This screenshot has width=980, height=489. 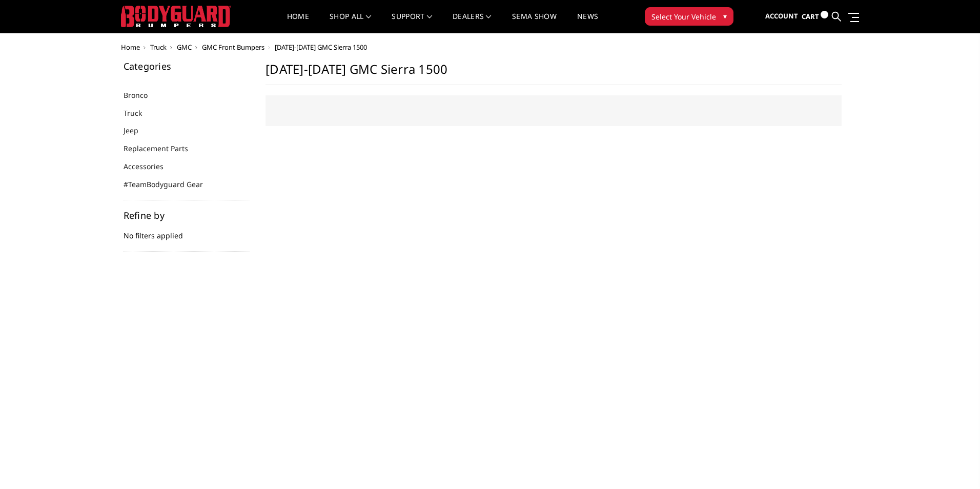 What do you see at coordinates (187, 231) in the screenshot?
I see `div: No filters applied` at bounding box center [187, 231].